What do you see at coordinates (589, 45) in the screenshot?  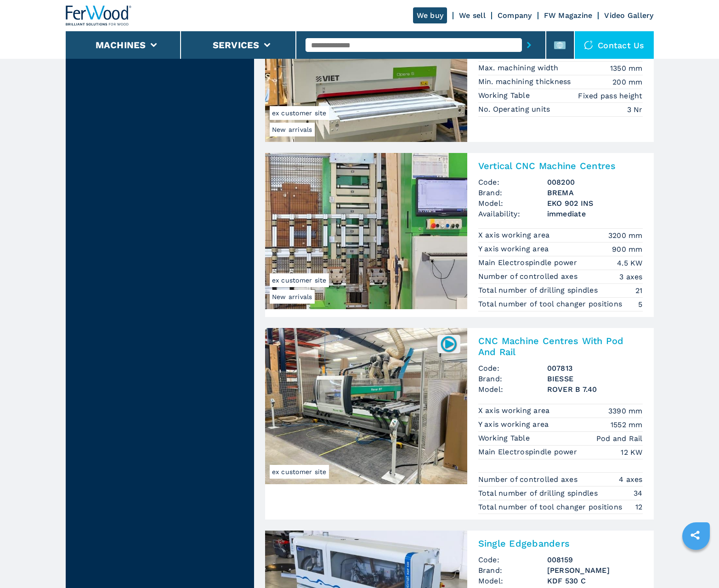 I see `img: Contact us` at bounding box center [589, 45].